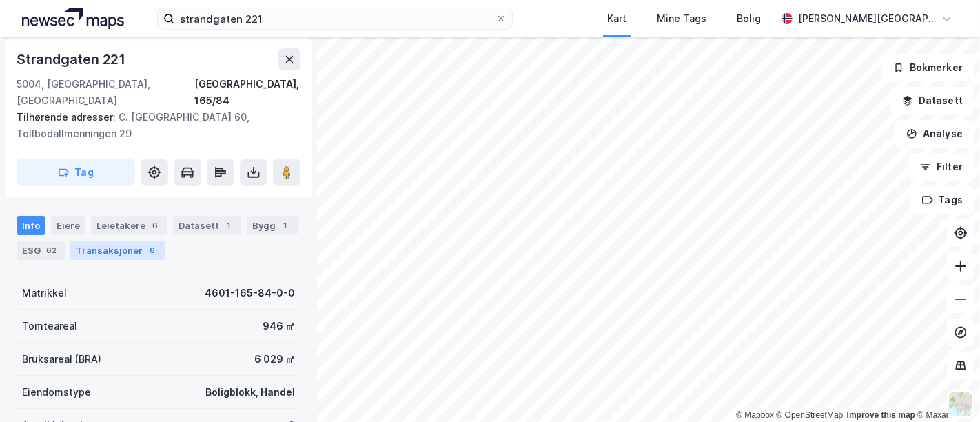 The height and width of the screenshot is (422, 980). I want to click on button: Filter, so click(941, 167).